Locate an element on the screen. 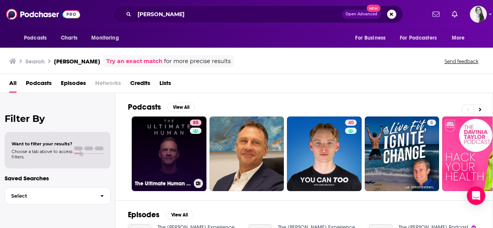  input: Search podcasts, credits, & more... is located at coordinates (238, 14).